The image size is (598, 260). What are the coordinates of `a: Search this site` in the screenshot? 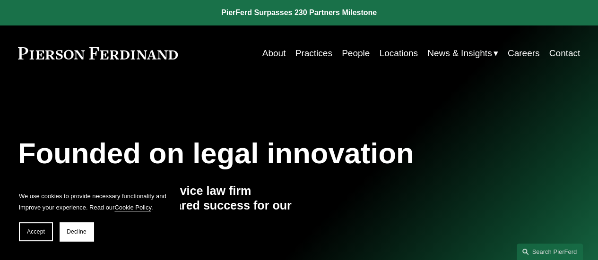 It's located at (550, 252).